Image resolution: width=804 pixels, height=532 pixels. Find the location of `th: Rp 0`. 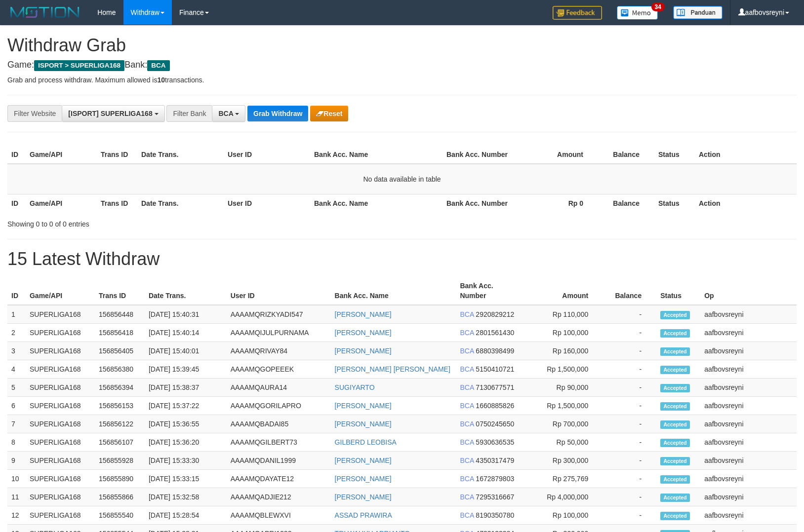

th: Rp 0 is located at coordinates (556, 203).